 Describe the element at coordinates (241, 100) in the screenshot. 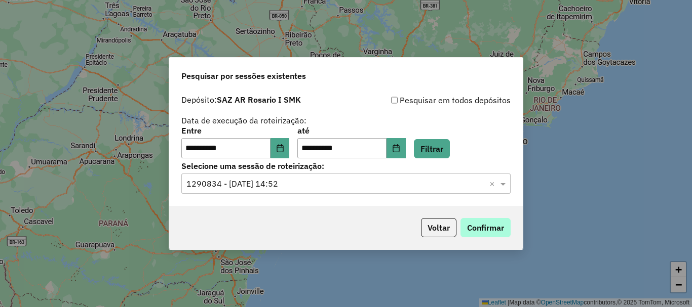

I see `label: Depósito:` at that location.